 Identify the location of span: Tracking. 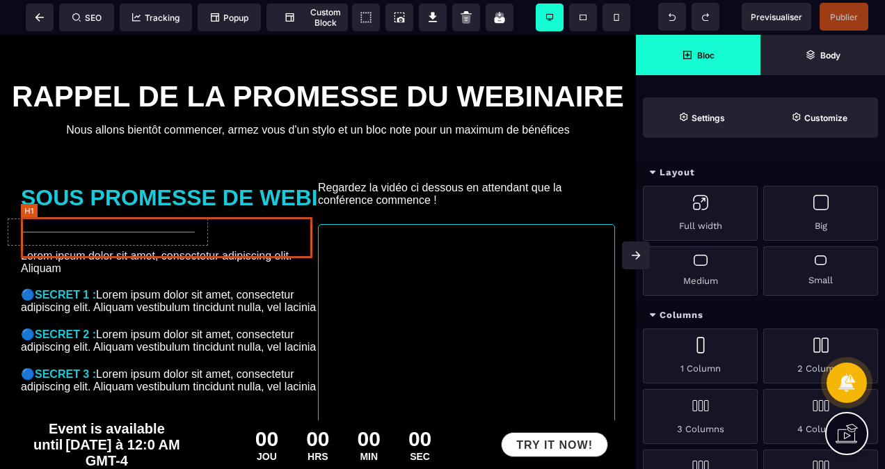
(156, 17).